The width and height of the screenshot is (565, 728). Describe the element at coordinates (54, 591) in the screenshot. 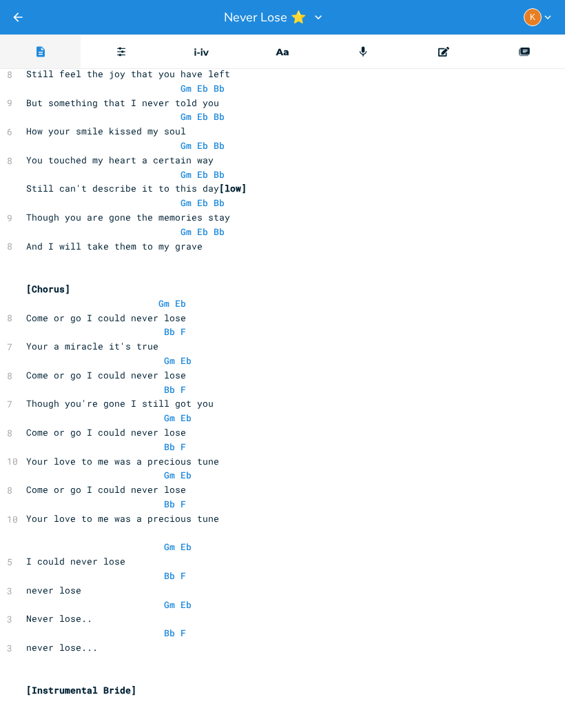

I see `span: never lose` at that location.